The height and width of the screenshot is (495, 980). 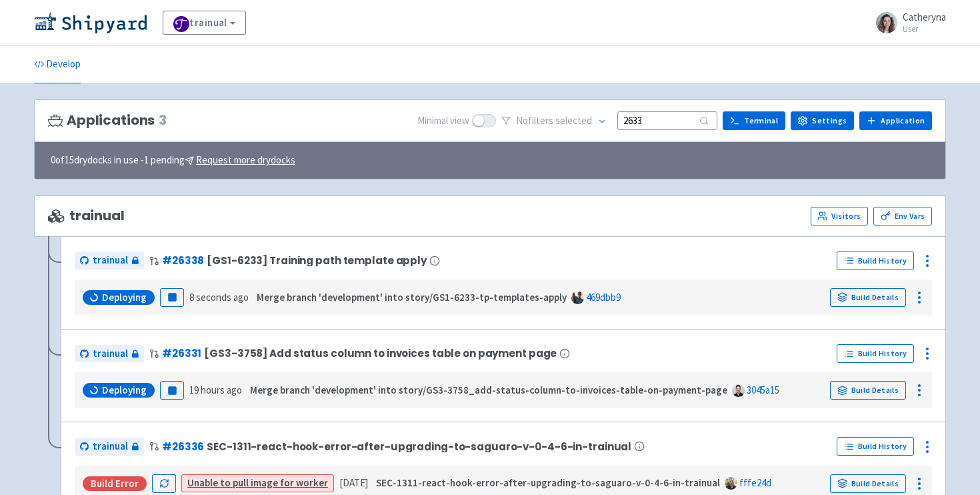 I want to click on a: 3045a15, so click(x=762, y=389).